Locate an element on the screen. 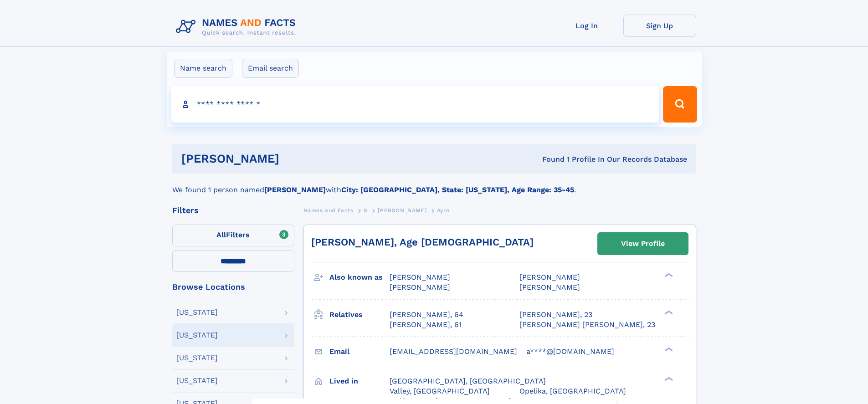 This screenshot has width=868, height=404. span: S is located at coordinates (366, 210).